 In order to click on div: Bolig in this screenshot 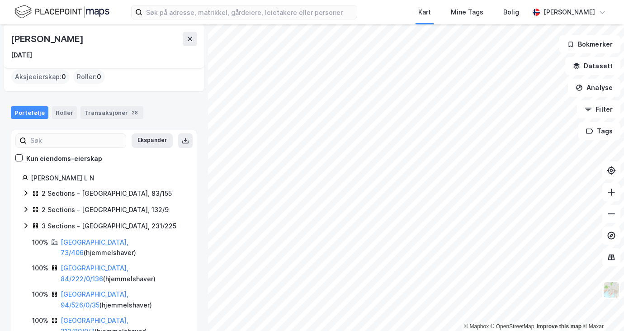, I will do `click(511, 12)`.